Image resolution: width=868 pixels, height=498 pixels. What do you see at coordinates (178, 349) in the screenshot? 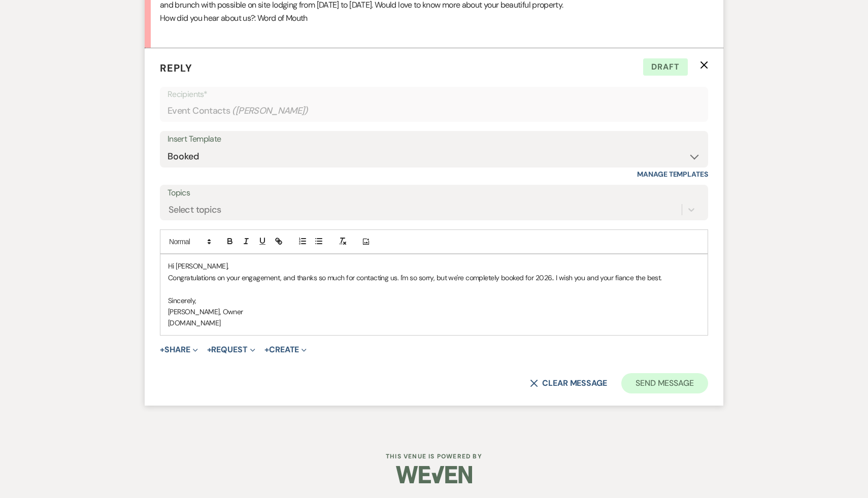
I see `button: Share` at bounding box center [178, 349].